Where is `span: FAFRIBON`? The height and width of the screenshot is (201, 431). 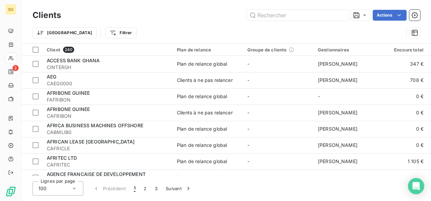 span: FAFRIBON is located at coordinates (108, 100).